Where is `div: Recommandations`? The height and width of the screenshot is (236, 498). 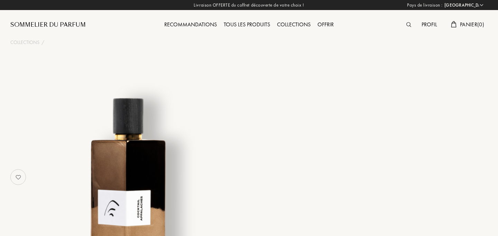 div: Recommandations is located at coordinates (191, 25).